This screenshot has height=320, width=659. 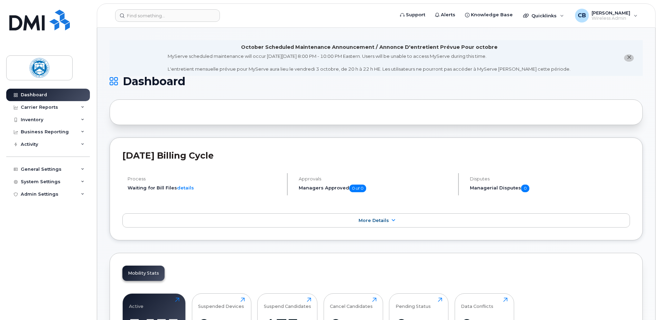 I want to click on span: 0 of 0, so click(x=358, y=188).